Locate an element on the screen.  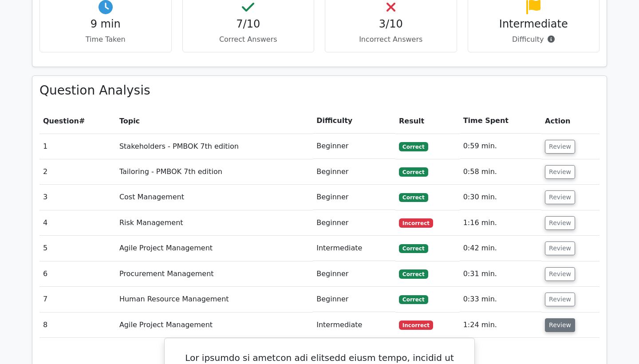
td: 0:42 min. is located at coordinates (501, 248).